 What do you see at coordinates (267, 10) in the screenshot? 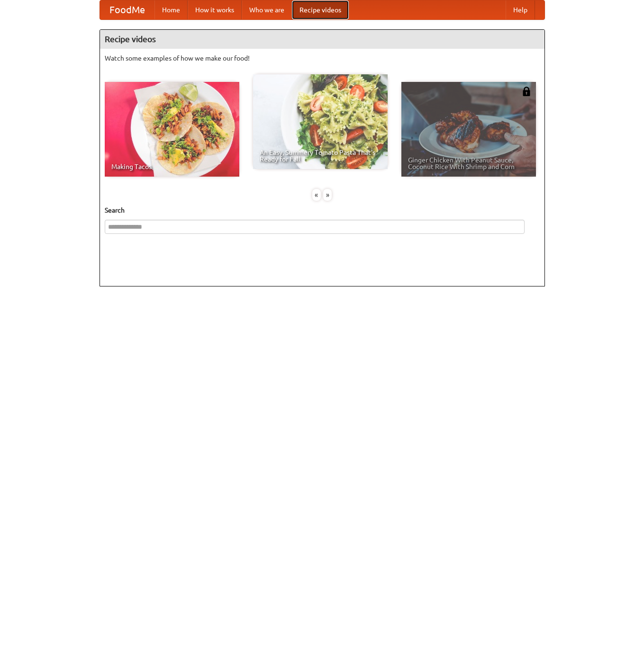
I see `a: Who we are` at bounding box center [267, 10].